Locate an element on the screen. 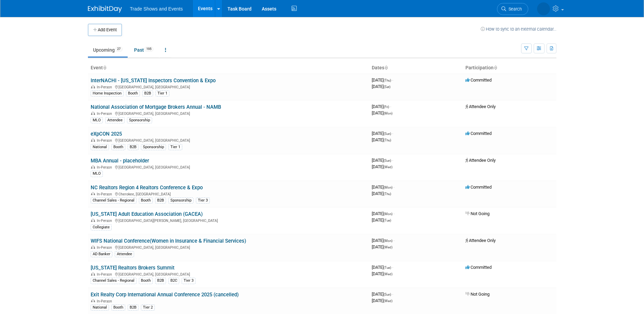 The image size is (644, 314). img: Marsha Milstead is located at coordinates (544, 9).